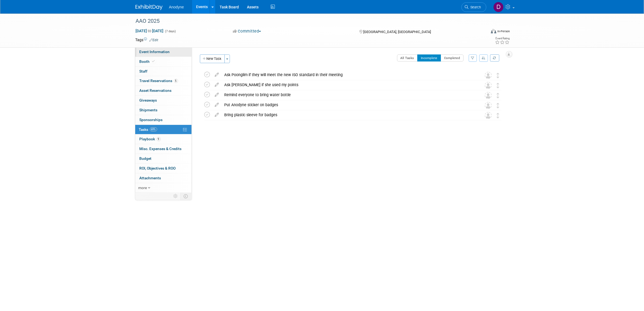 The image size is (644, 311). I want to click on a: Attachments, so click(163, 178).